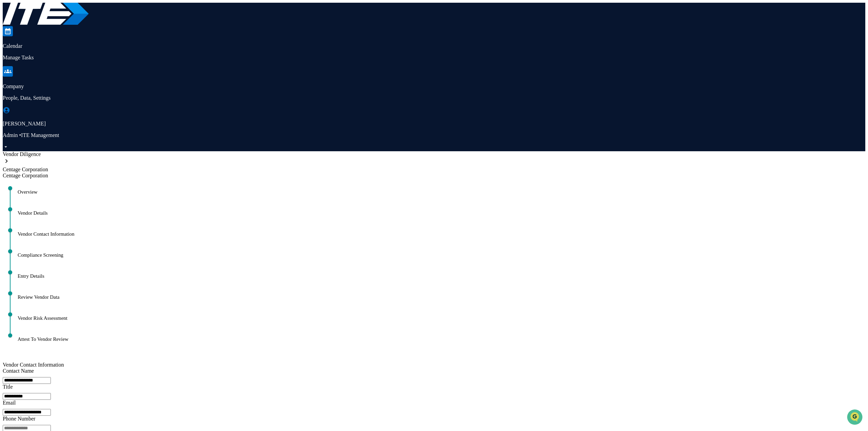 The image size is (868, 431). I want to click on span: Preclearance, so click(29, 88).